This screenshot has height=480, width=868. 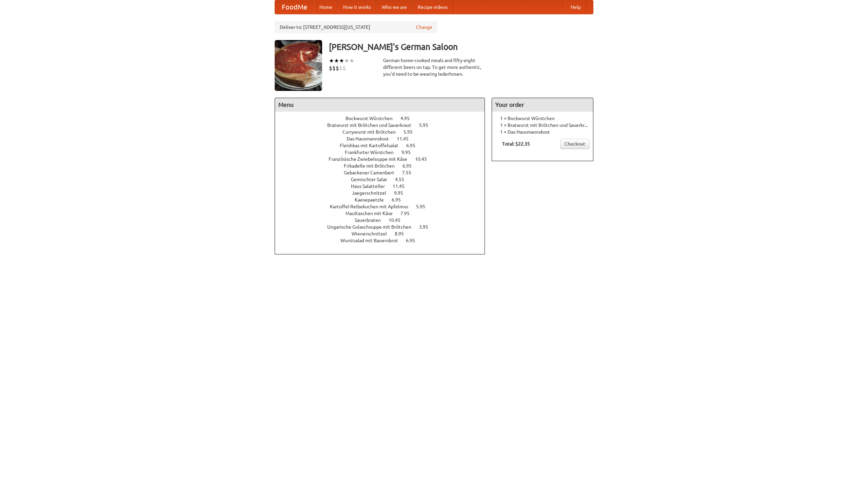 I want to click on span: 8.95, so click(x=403, y=233).